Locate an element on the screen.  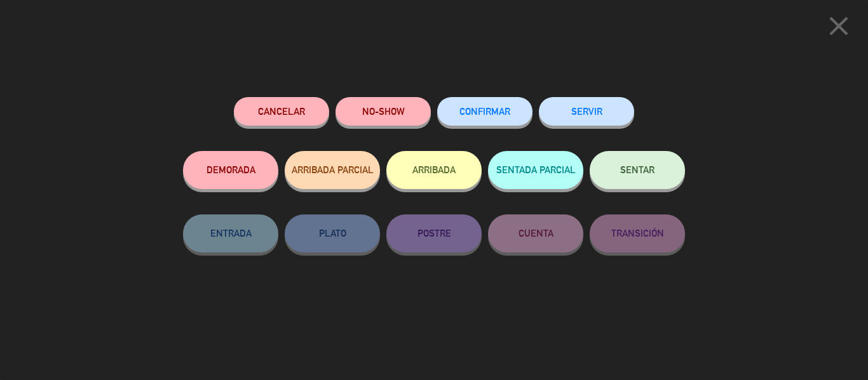
button: SENTADA PARCIAL is located at coordinates (536, 171).